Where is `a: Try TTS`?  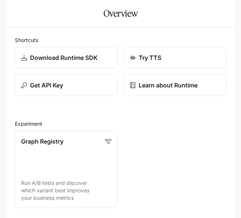
a: Try TTS is located at coordinates (175, 58).